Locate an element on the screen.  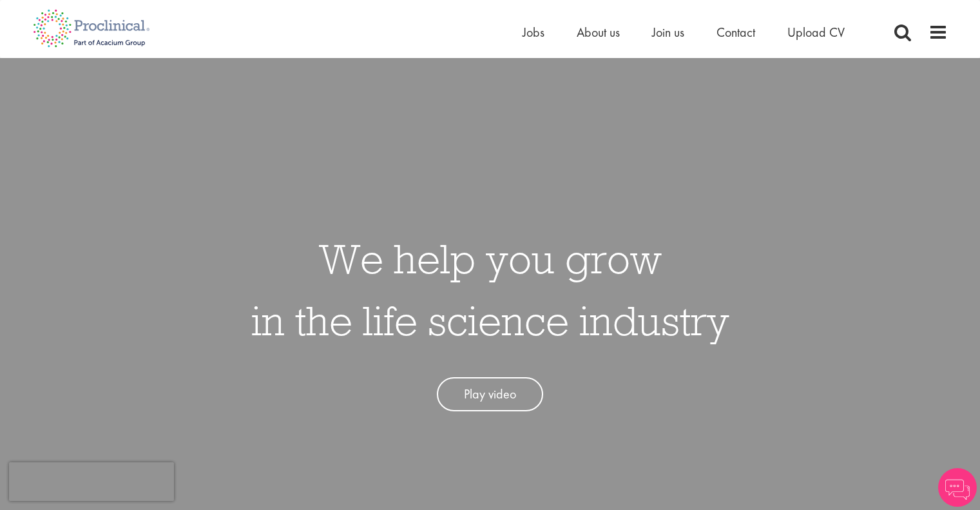
span: Join us is located at coordinates (668, 32).